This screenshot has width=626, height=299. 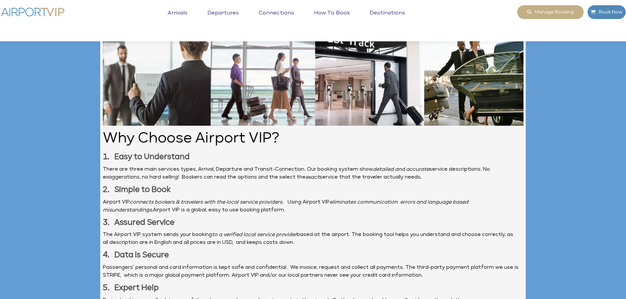 What do you see at coordinates (137, 190) in the screenshot?
I see `strong: 2. Simple to Book` at bounding box center [137, 190].